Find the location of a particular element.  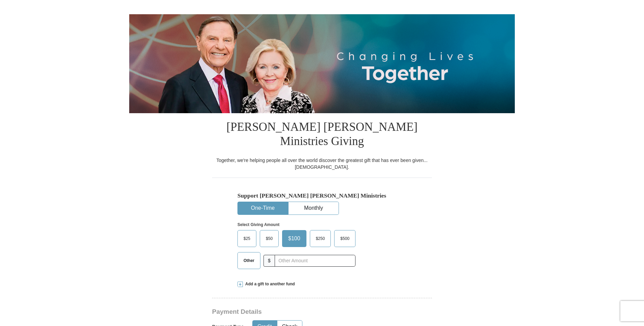

div: Together, we're helping people all over the world discover the greatest gift that has ever been g... is located at coordinates (322, 164).